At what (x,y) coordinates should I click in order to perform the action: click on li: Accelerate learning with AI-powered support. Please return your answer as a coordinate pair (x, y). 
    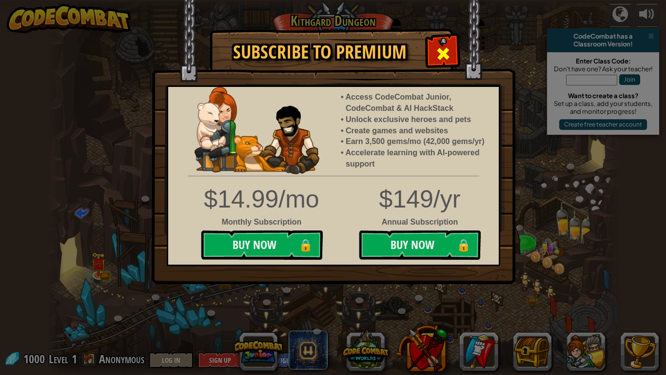
    Looking at the image, I should click on (418, 159).